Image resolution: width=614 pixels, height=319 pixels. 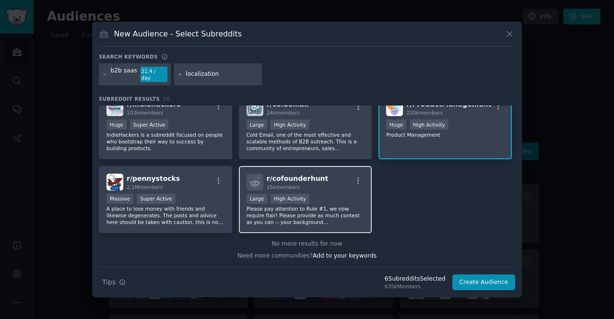 What do you see at coordinates (255, 107) in the screenshot?
I see `img: coldemail` at bounding box center [255, 107].